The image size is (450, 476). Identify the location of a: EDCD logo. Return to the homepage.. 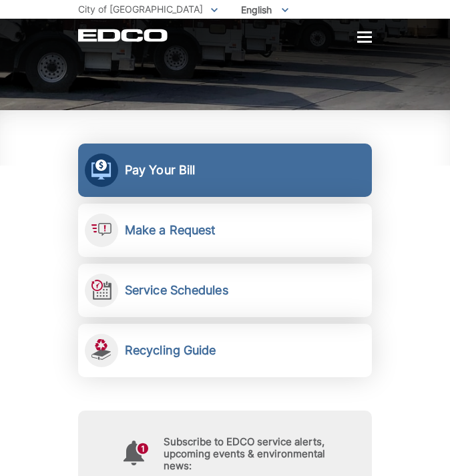
(123, 35).